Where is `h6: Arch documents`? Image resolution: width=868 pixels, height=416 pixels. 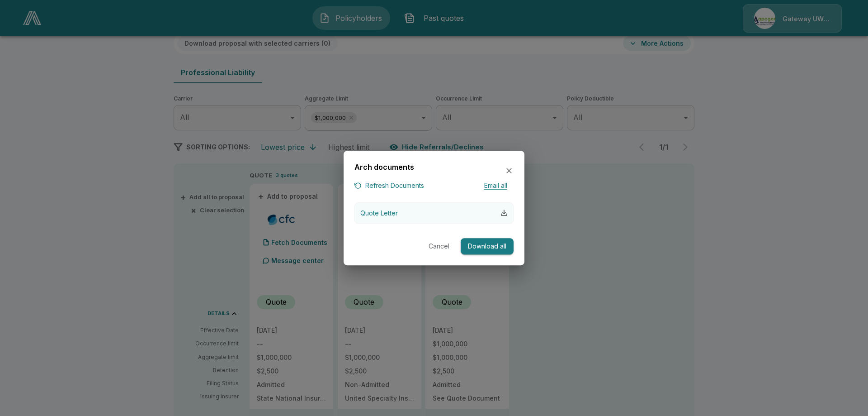
h6: Arch documents is located at coordinates (384, 168).